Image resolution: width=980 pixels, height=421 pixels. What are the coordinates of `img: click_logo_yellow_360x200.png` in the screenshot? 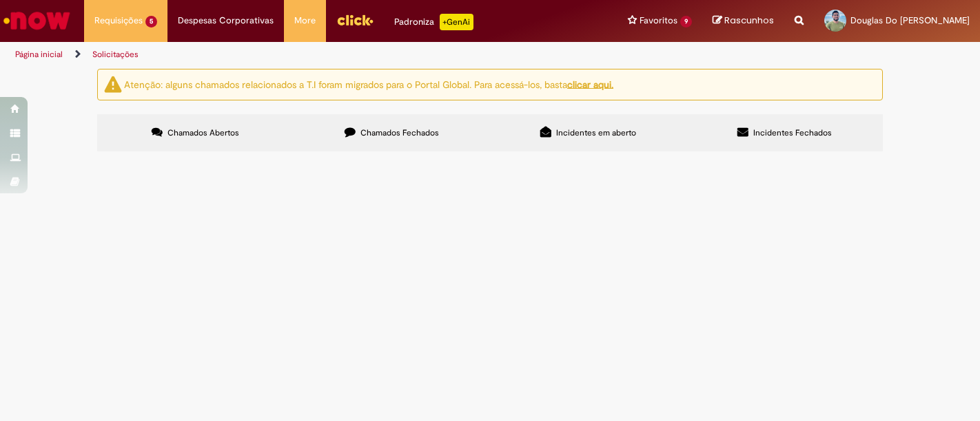 It's located at (355, 20).